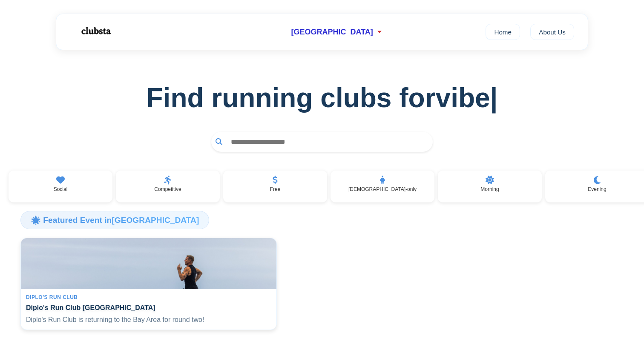 This screenshot has width=644, height=350. Describe the element at coordinates (275, 190) in the screenshot. I see `p: Free` at that location.